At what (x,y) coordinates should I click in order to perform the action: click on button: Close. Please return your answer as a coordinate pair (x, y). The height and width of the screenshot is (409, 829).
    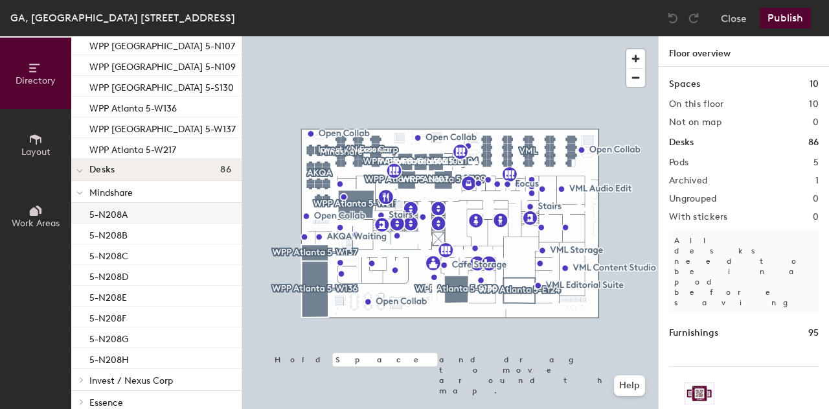
    Looking at the image, I should click on (734, 18).